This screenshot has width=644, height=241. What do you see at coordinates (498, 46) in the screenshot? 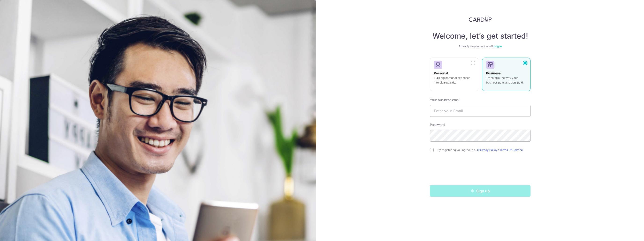
I see `a: Log in` at bounding box center [498, 46].